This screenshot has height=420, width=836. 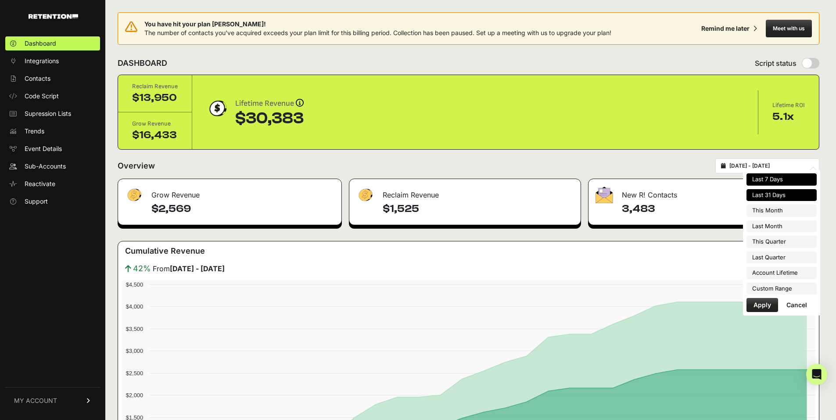 What do you see at coordinates (134, 329) in the screenshot?
I see `text: $3,500` at bounding box center [134, 329].